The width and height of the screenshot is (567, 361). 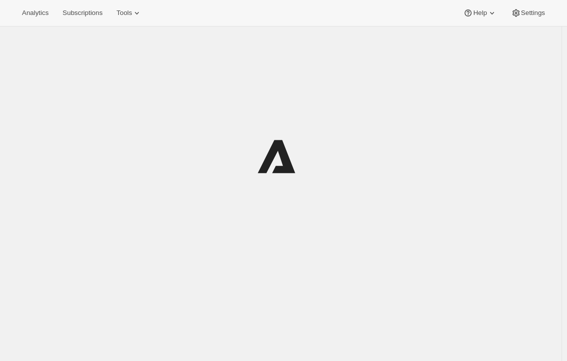 I want to click on button: Settings, so click(x=528, y=13).